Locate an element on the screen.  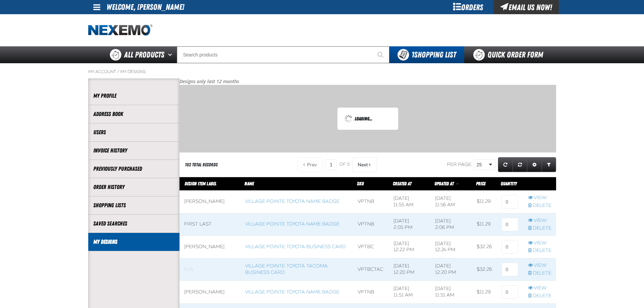
span: 25 is located at coordinates (482, 165).